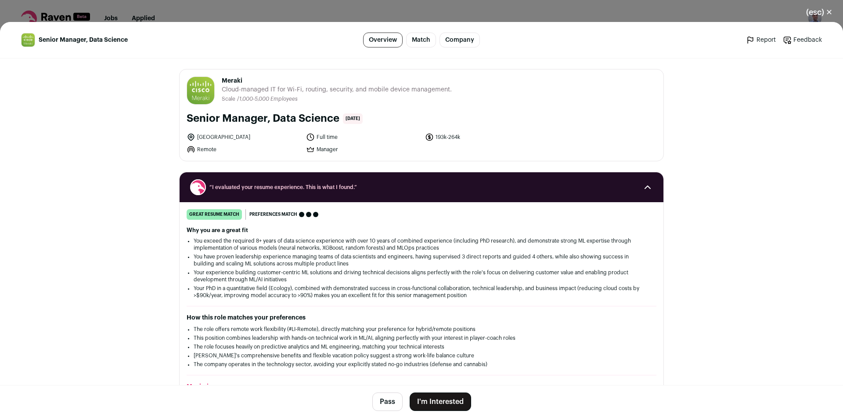 The image size is (843, 418). I want to click on button: Pass, so click(387, 401).